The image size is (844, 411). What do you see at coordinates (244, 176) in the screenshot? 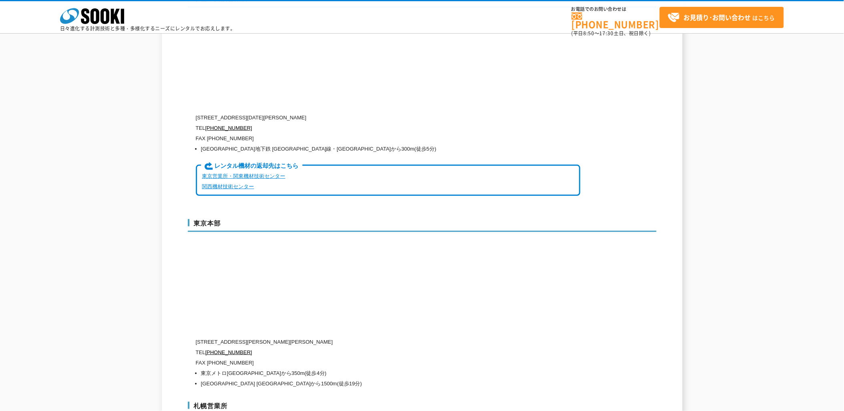
I see `a: 東京営業所・関東機材技術センター` at bounding box center [244, 176].